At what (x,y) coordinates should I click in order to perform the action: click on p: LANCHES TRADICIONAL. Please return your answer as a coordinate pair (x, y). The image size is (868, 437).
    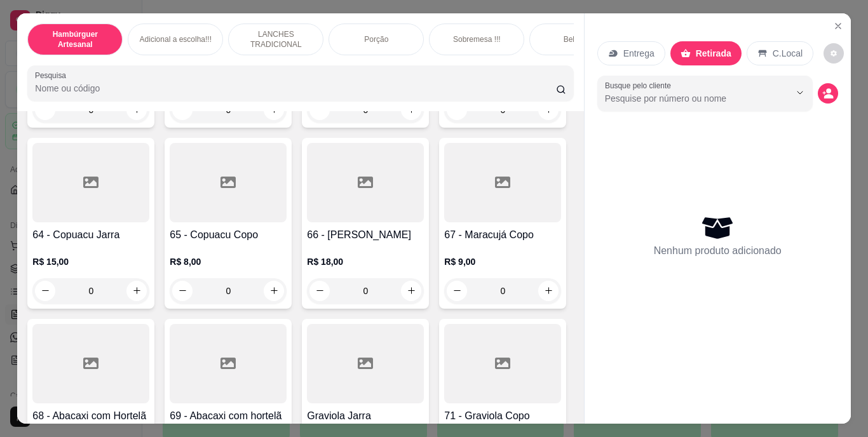
    Looking at the image, I should click on (276, 39).